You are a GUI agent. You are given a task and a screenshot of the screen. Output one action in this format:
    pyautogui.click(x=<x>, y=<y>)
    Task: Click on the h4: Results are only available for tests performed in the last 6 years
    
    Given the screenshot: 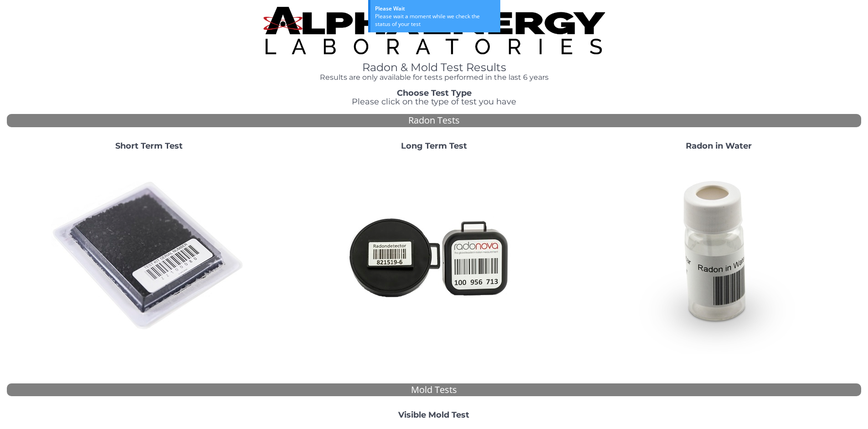 What is the action you would take?
    pyautogui.click(x=434, y=78)
    